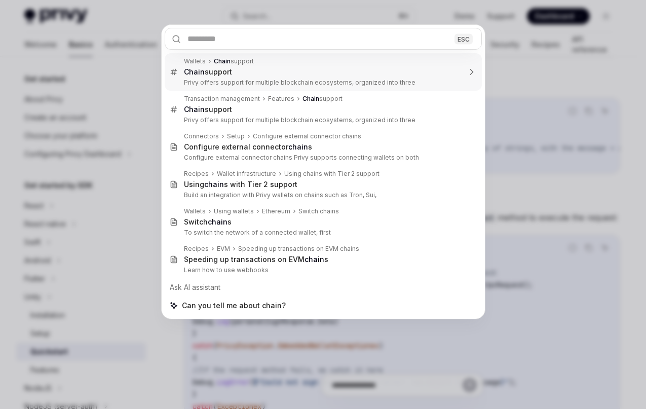  What do you see at coordinates (307, 136) in the screenshot?
I see `div: Configure external connector chains` at bounding box center [307, 136].